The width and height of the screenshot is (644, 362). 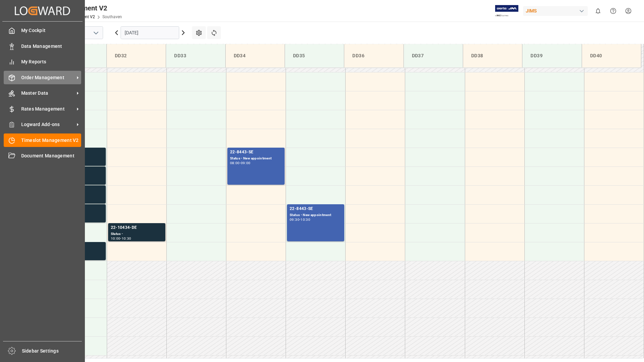 I want to click on input: DD-MM-YYYY, so click(x=150, y=33).